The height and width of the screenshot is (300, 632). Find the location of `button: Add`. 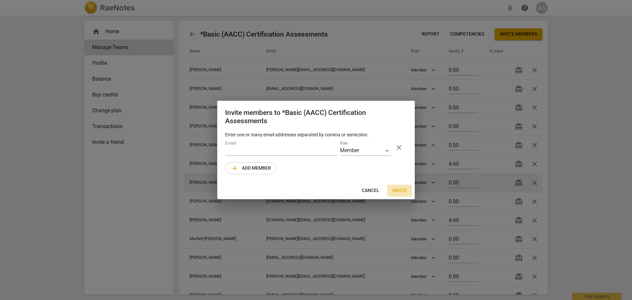

button: Add is located at coordinates (251, 168).